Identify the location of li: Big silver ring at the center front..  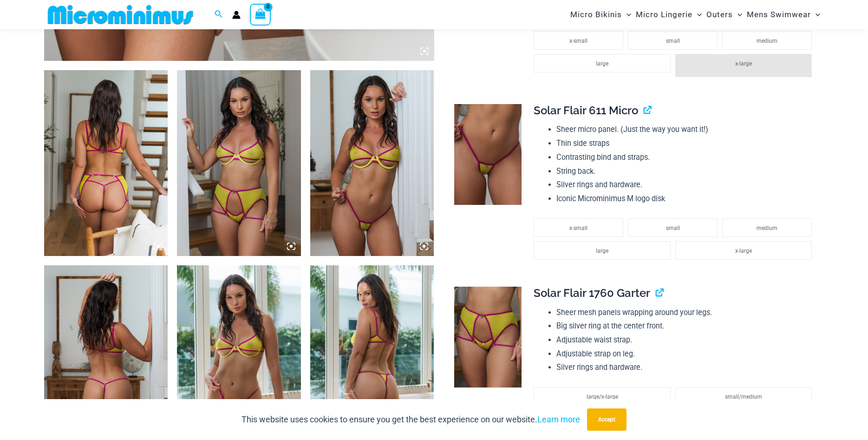
(687, 326).